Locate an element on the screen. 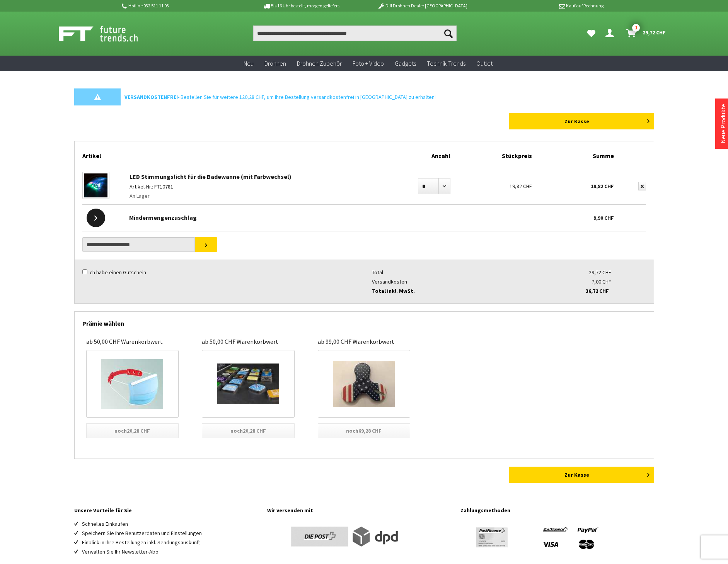 This screenshot has width=728, height=564. p: Artikel-Nr.: FT10781 is located at coordinates (259, 187).